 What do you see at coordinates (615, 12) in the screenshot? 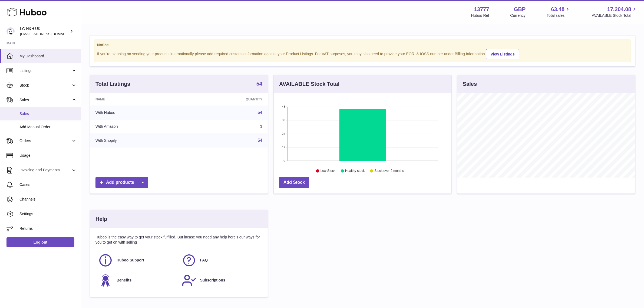
I see `a: 17,204.08 AVAILABLE Stock Total` at bounding box center [615, 12].